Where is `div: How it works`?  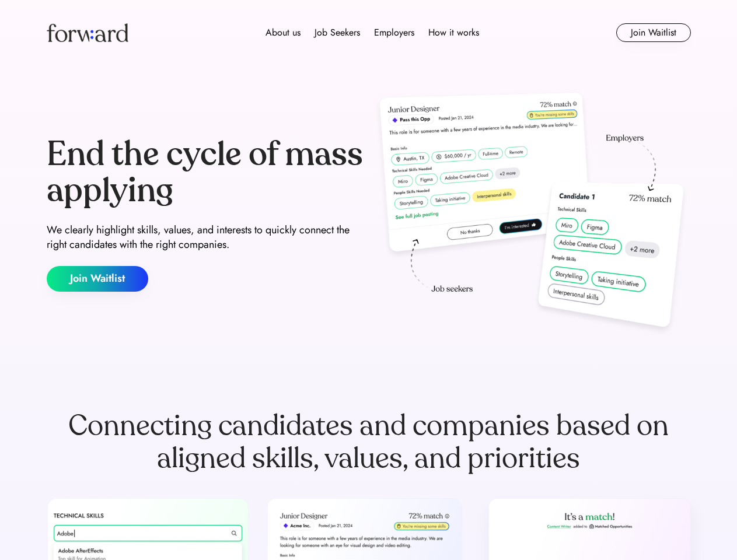 div: How it works is located at coordinates (454, 32).